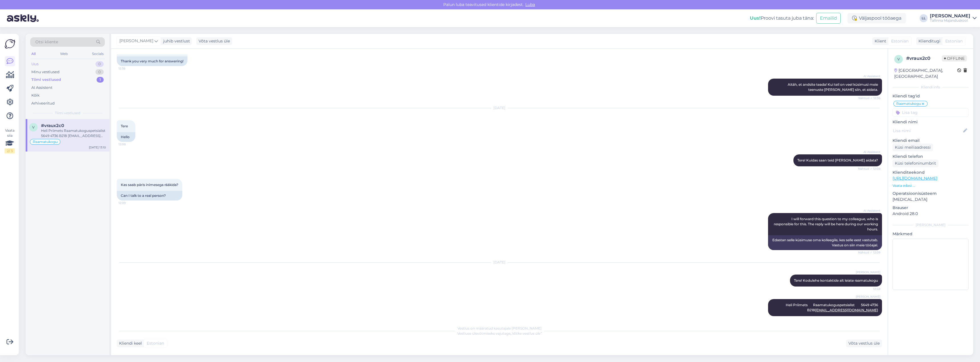 Image resolution: width=980 pixels, height=362 pixels. Describe the element at coordinates (930, 87) in the screenshot. I see `div: Kliendi info` at that location.